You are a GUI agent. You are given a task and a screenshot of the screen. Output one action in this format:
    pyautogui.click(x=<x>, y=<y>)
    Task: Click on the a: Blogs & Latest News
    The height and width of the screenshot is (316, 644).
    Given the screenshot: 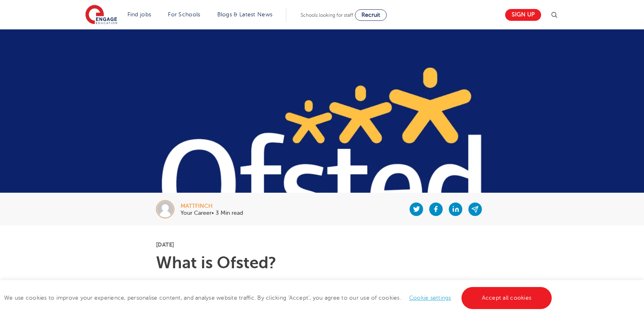 What is the action you would take?
    pyautogui.click(x=245, y=14)
    